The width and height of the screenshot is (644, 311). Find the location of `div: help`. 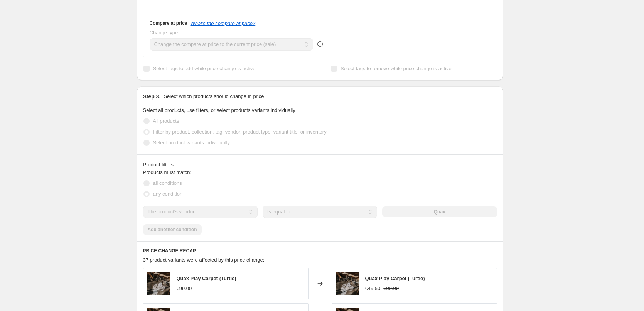

div: help is located at coordinates (320, 44).